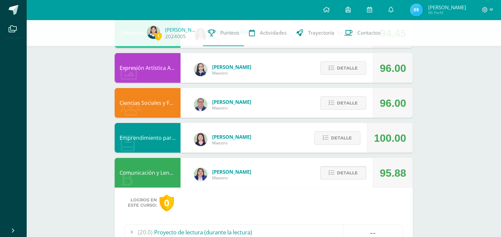  What do you see at coordinates (148, 68) in the screenshot?
I see `div: Expresión Artística ARTES PLÁSTICAS` at bounding box center [148, 68].